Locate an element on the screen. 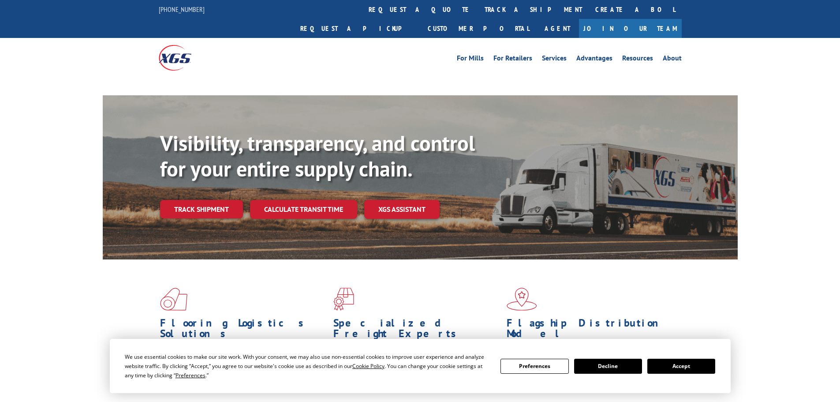 The width and height of the screenshot is (840, 402). img: xgs-icon-flagship-distribution-model-red is located at coordinates (522, 299).